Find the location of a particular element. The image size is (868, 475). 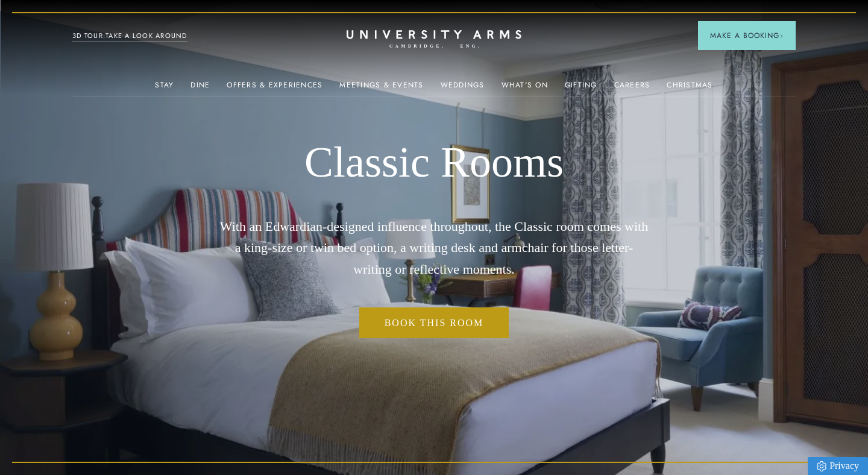

button: Make a BookingArrow icon is located at coordinates (747, 36).